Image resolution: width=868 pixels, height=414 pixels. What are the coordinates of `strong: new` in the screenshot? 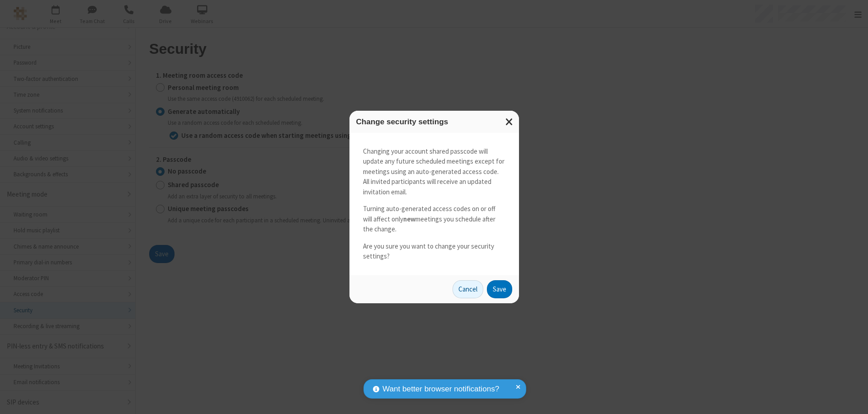 It's located at (409, 219).